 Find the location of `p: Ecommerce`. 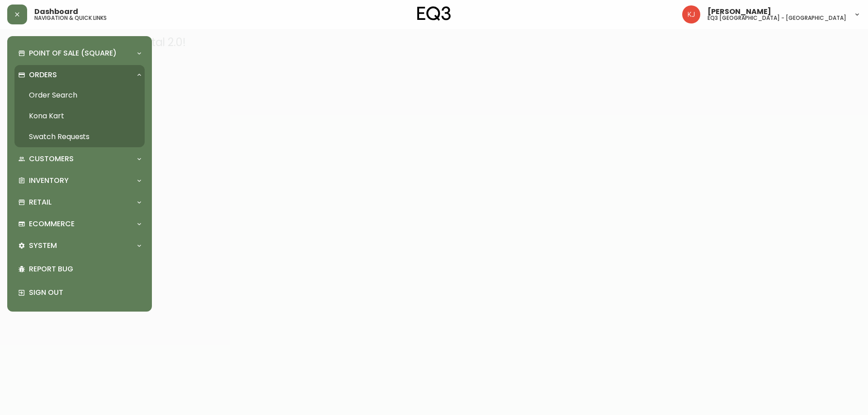

p: Ecommerce is located at coordinates (52, 224).